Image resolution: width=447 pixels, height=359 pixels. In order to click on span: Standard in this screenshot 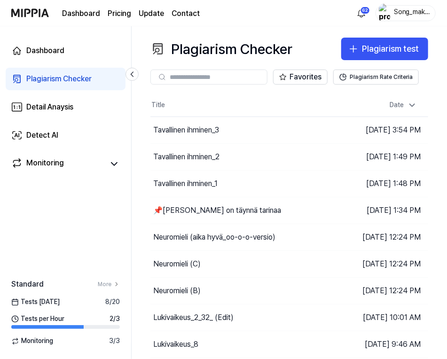, I will do `click(27, 284)`.